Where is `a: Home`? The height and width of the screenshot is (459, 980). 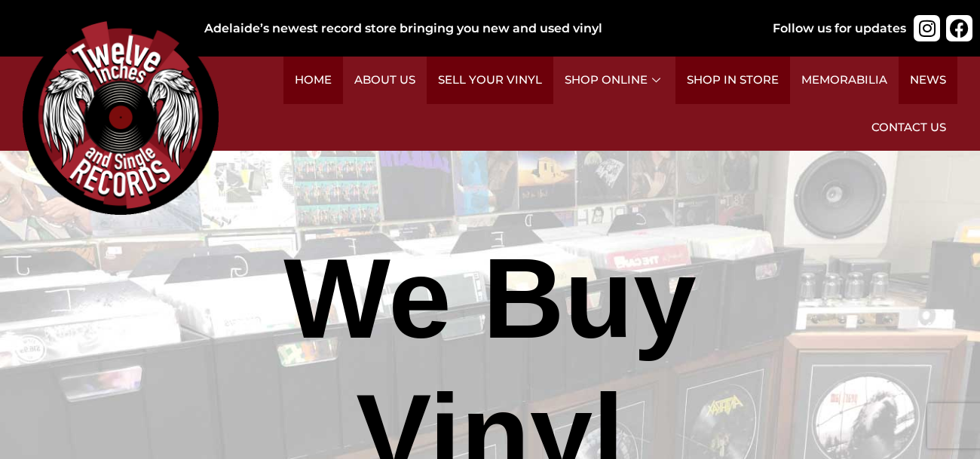
a: Home is located at coordinates (313, 80).